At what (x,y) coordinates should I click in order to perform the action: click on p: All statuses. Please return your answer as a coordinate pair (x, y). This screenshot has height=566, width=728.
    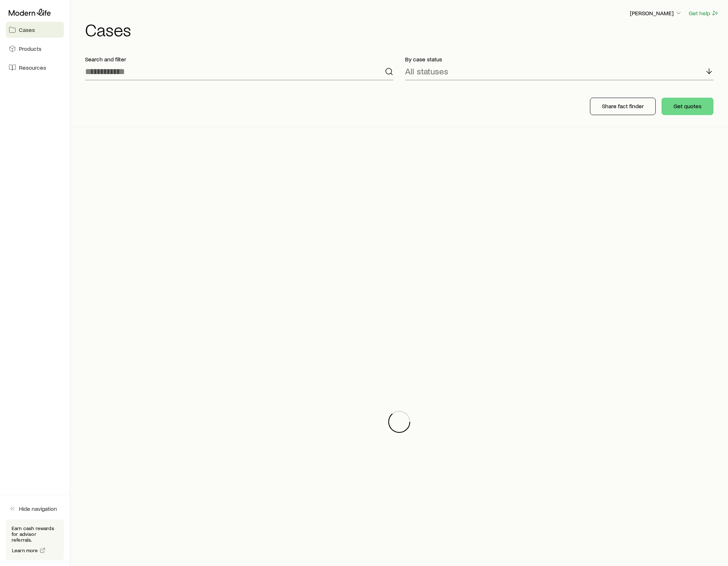
    Looking at the image, I should click on (426, 71).